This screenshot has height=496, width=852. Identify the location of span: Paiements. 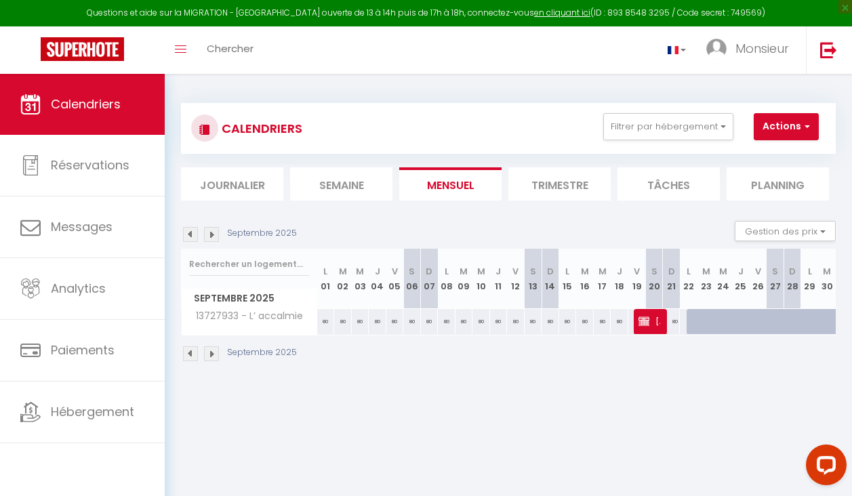
(83, 350).